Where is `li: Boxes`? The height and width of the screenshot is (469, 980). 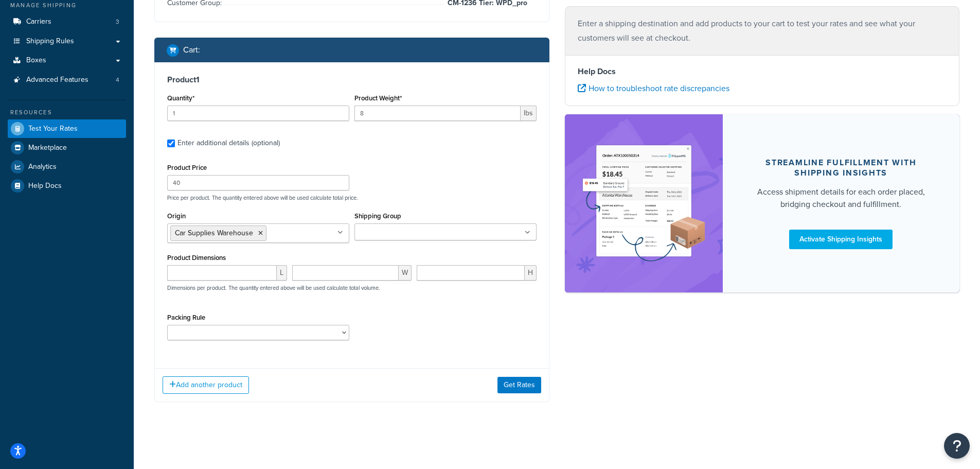 li: Boxes is located at coordinates (67, 60).